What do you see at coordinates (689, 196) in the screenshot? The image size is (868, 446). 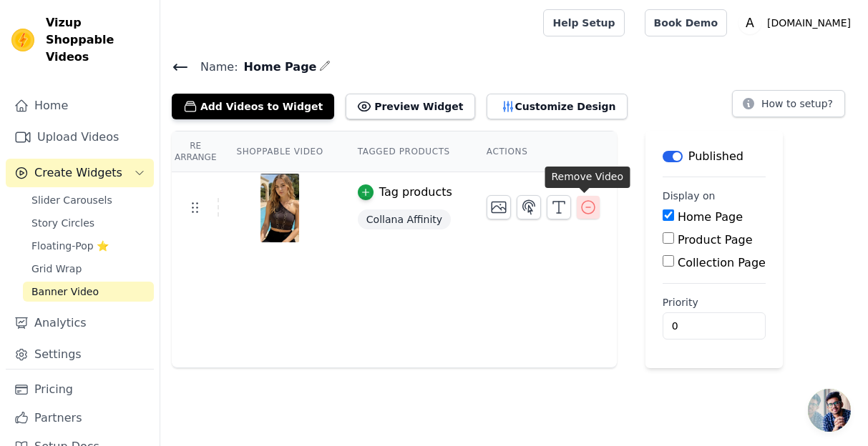 I see `legend: Display on` at bounding box center [689, 196].